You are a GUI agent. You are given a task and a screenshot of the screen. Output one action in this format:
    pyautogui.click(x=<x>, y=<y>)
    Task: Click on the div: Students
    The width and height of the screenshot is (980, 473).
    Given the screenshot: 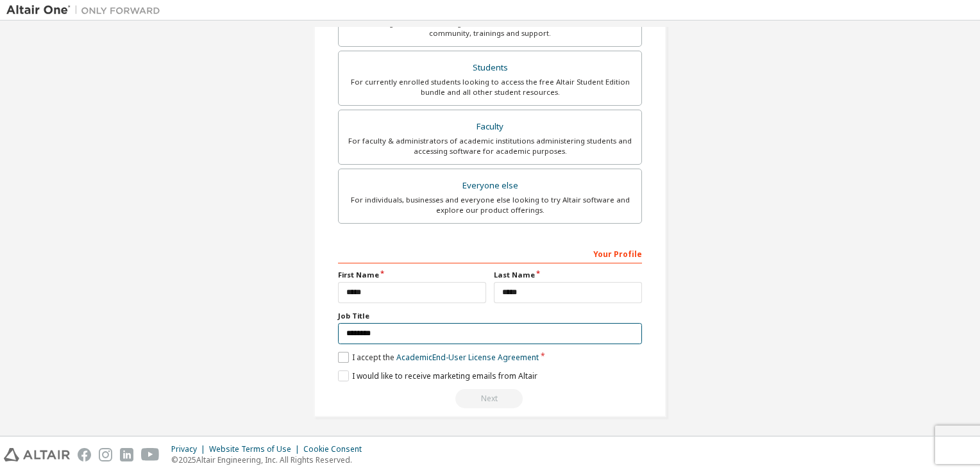 What is the action you would take?
    pyautogui.click(x=490, y=68)
    